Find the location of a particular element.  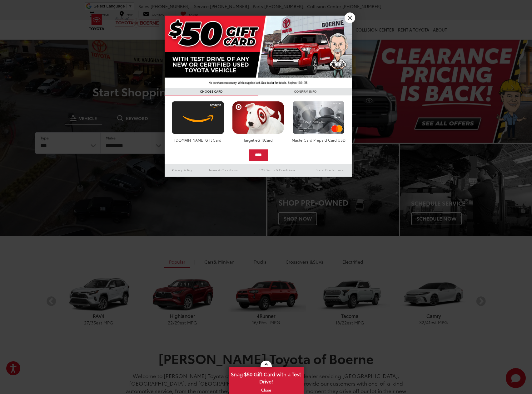

h3: CONFIRM INFO is located at coordinates (305, 91).